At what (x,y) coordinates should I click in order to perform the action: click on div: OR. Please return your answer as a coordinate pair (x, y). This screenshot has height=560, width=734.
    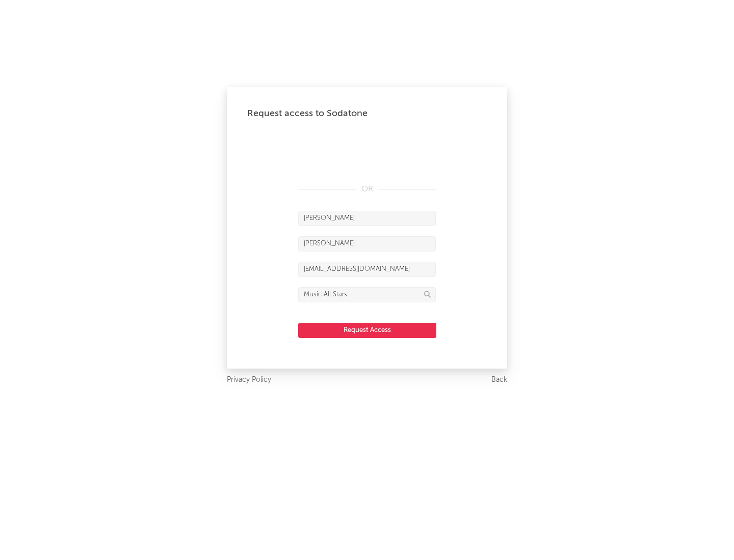
    Looking at the image, I should click on (367, 190).